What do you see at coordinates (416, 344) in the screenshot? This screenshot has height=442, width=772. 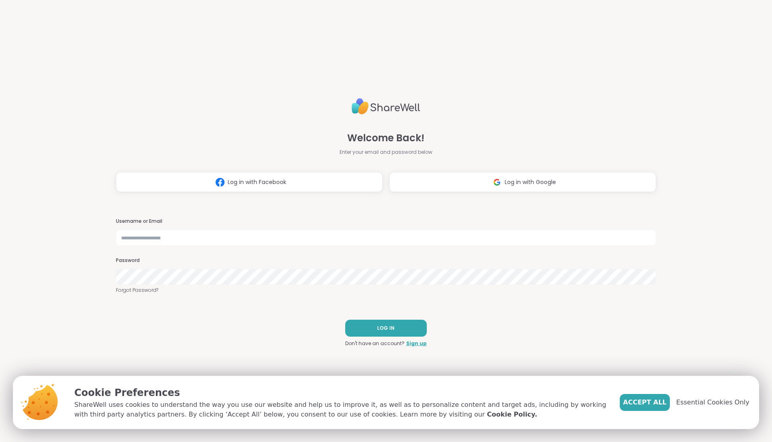 I see `a: Sign up` at bounding box center [416, 344].